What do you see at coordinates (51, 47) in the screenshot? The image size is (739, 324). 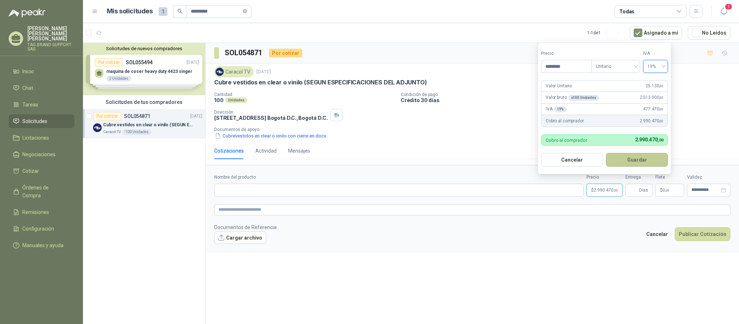 I see `p: TAG BRAND SUPPORT SAS` at bounding box center [51, 47].